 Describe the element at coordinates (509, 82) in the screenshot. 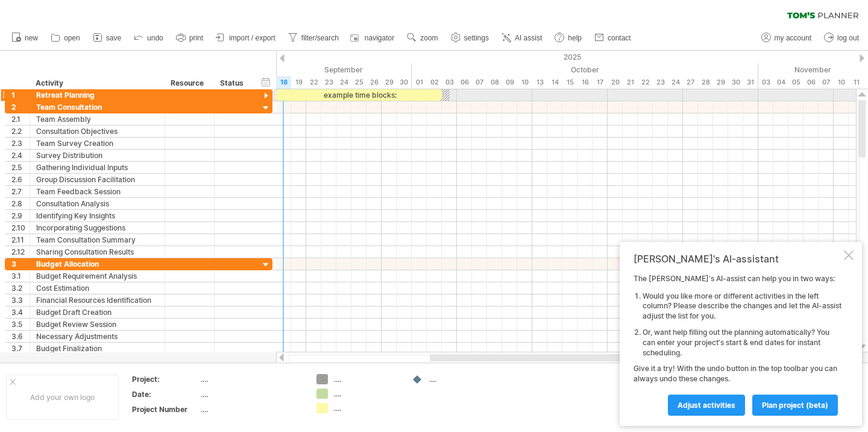

I see `div: Thursday, 9 October 2025` at that location.